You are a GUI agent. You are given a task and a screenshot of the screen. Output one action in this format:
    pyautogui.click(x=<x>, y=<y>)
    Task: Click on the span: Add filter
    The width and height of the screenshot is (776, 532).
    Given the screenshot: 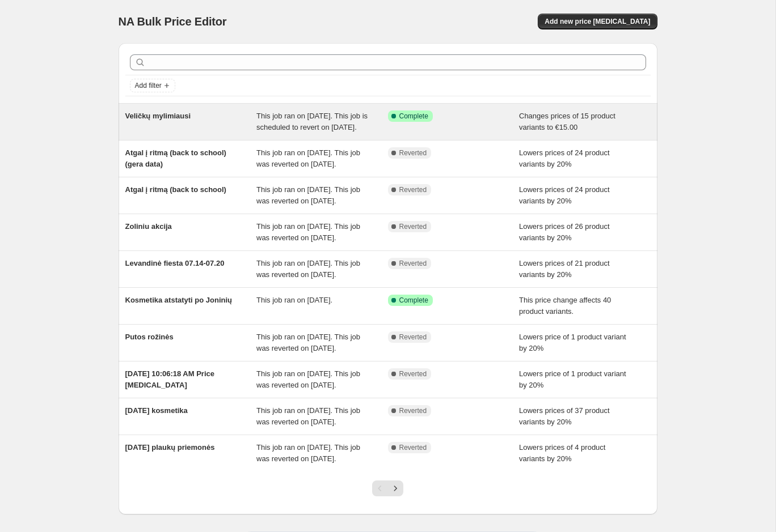 What is the action you would take?
    pyautogui.click(x=148, y=86)
    